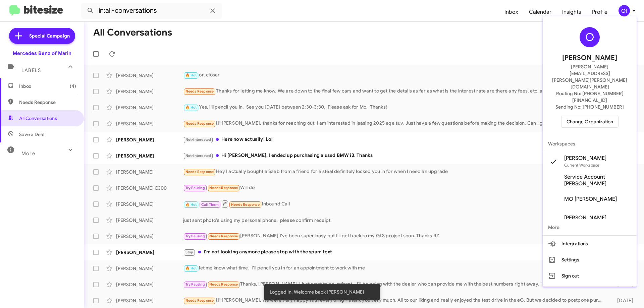 The height and width of the screenshot is (308, 644). Describe the element at coordinates (589, 243) in the screenshot. I see `button: Integrations` at that location.